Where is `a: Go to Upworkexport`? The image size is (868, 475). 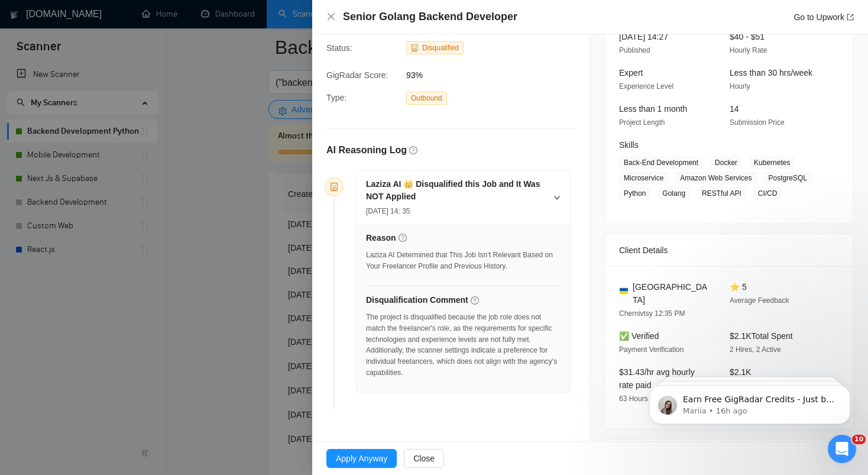 a: Go to Upworkexport is located at coordinates (824, 17).